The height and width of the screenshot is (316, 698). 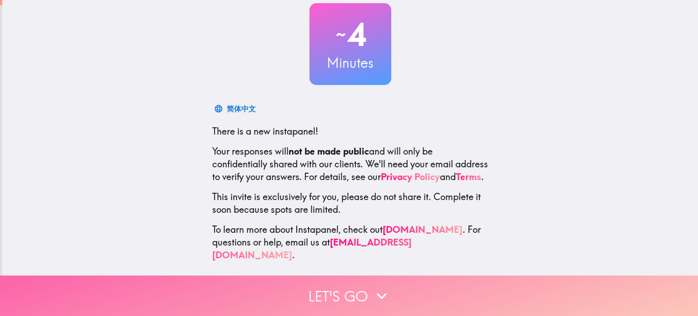 What do you see at coordinates (241, 109) in the screenshot?
I see `div: 简体中文` at bounding box center [241, 109].